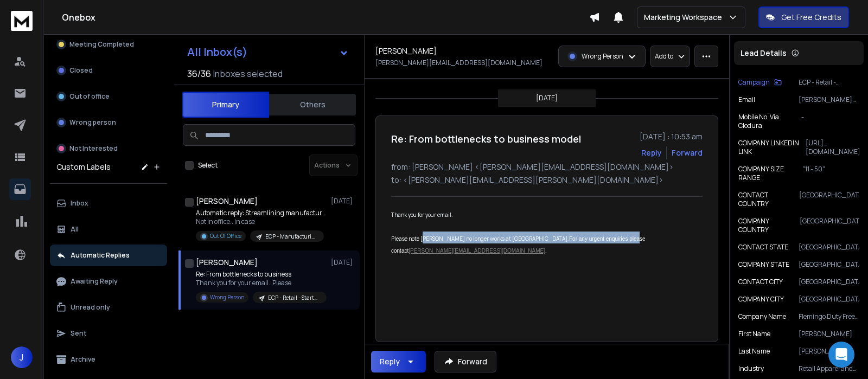 Image resolution: width=868 pixels, height=379 pixels. I want to click on button: All, so click(108, 230).